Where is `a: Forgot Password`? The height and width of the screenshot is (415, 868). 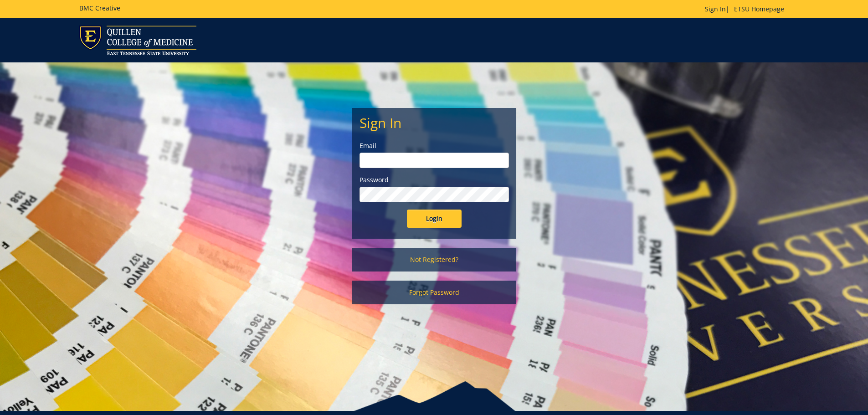
a: Forgot Password is located at coordinates (434, 292).